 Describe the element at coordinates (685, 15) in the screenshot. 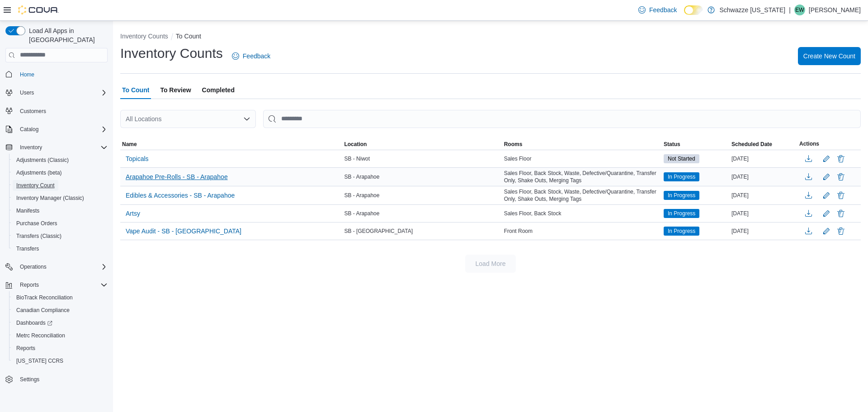

I see `span: Dark Mode` at that location.